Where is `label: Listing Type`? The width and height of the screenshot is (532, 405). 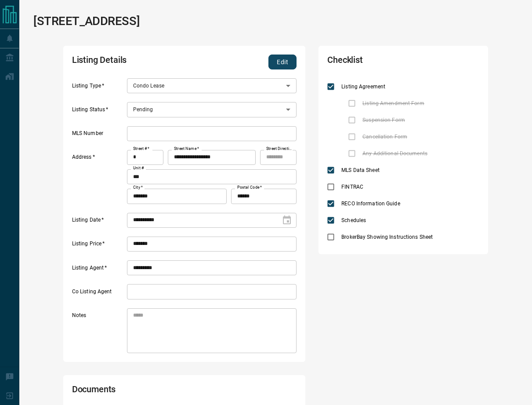
label: Listing Type is located at coordinates (98, 88).